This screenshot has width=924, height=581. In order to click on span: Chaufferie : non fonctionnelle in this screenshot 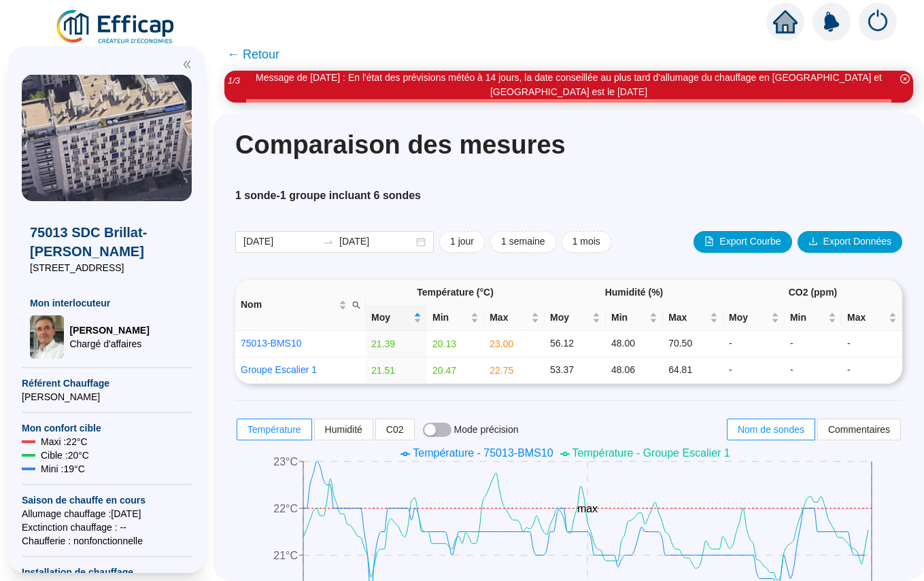, I will do `click(107, 541)`.